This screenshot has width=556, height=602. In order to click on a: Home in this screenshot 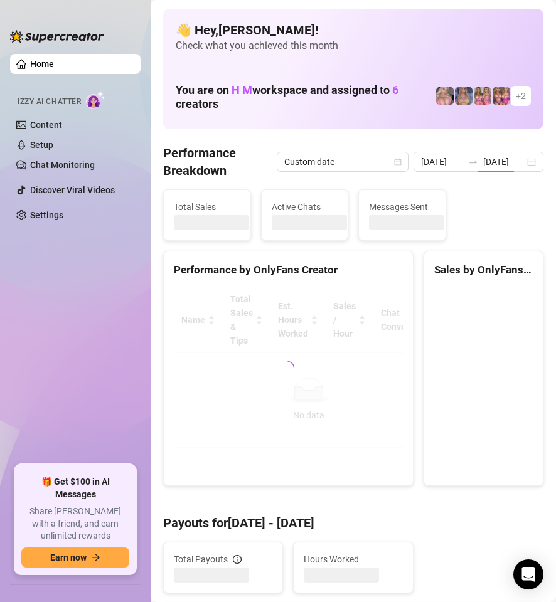, I will do `click(42, 64)`.